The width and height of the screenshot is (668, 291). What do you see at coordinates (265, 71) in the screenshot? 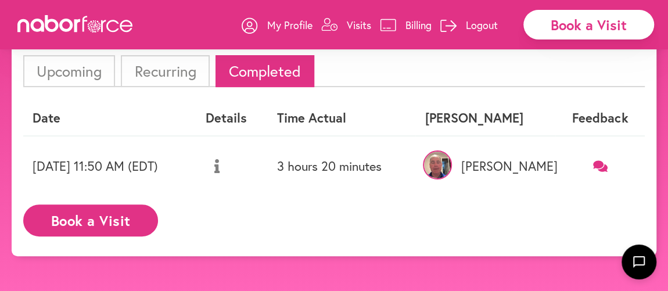
I see `li: Completed` at bounding box center [265, 71].